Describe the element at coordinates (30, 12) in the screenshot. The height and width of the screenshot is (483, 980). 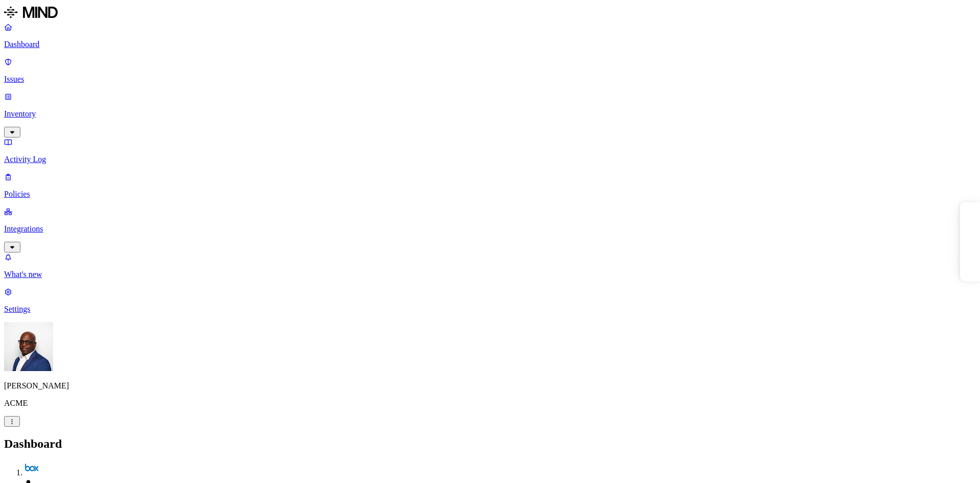
I see `img: MIND` at that location.